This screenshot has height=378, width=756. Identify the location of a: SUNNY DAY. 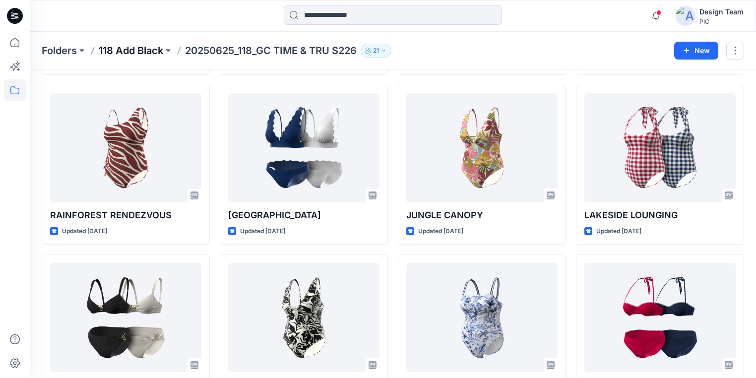
(660, 317).